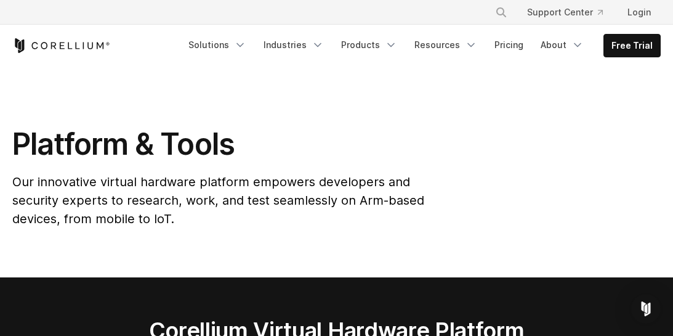  What do you see at coordinates (446, 45) in the screenshot?
I see `a: Resources` at bounding box center [446, 45].